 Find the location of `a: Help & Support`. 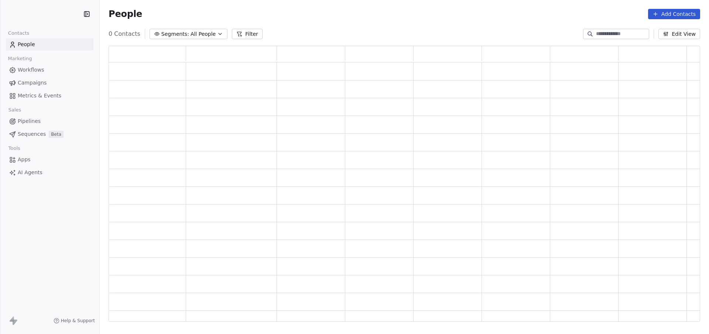

a: Help & Support is located at coordinates (74, 321).